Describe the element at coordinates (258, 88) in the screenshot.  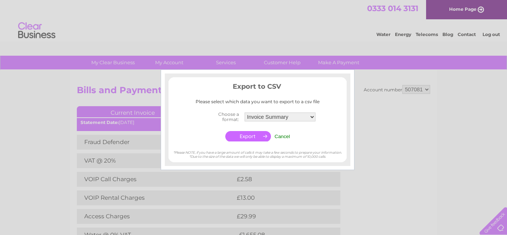
I see `h3: Export to CSV` at that location.